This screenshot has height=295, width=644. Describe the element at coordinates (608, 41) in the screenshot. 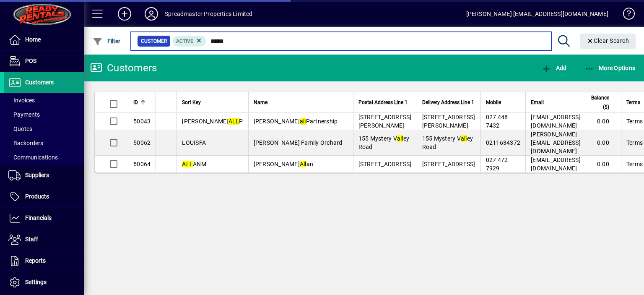

I see `button: Clear` at that location.